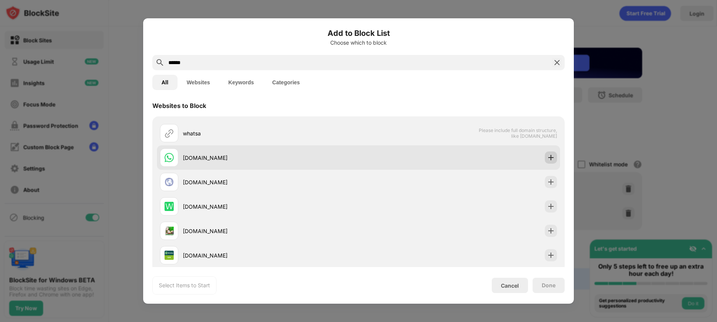  I want to click on button: Websites, so click(198, 82).